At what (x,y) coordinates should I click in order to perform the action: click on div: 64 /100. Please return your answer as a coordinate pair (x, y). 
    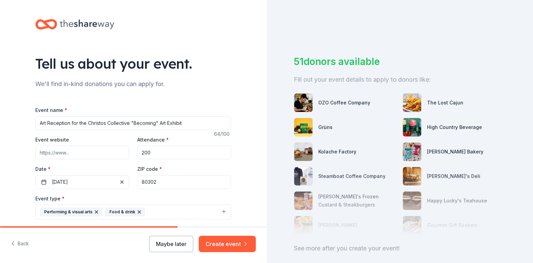
    Looking at the image, I should click on (223, 134).